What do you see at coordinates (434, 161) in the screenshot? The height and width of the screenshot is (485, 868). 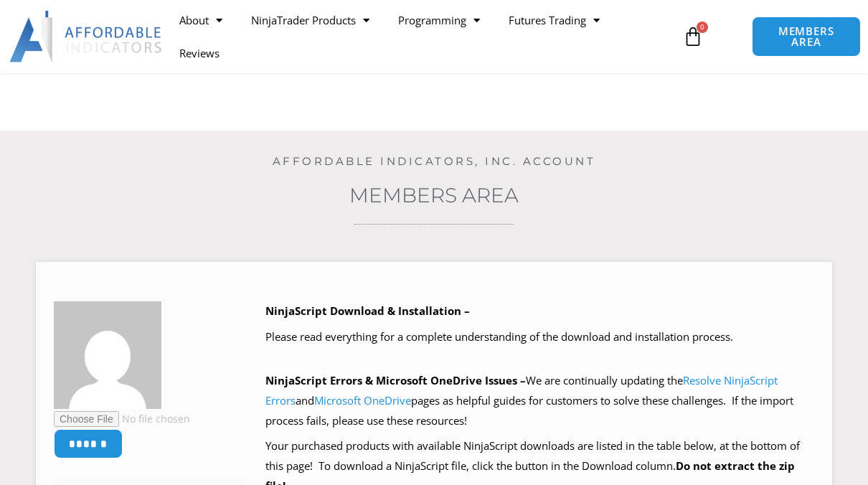 I see `a: Affordable Indicators, Inc. Account` at bounding box center [434, 161].